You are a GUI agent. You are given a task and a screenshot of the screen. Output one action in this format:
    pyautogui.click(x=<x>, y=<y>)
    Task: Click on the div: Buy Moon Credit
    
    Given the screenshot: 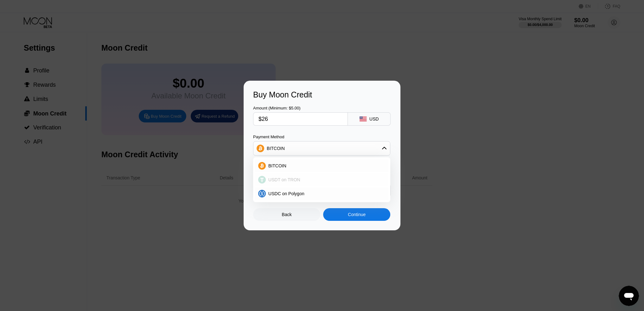 What is the action you would take?
    pyautogui.click(x=322, y=95)
    